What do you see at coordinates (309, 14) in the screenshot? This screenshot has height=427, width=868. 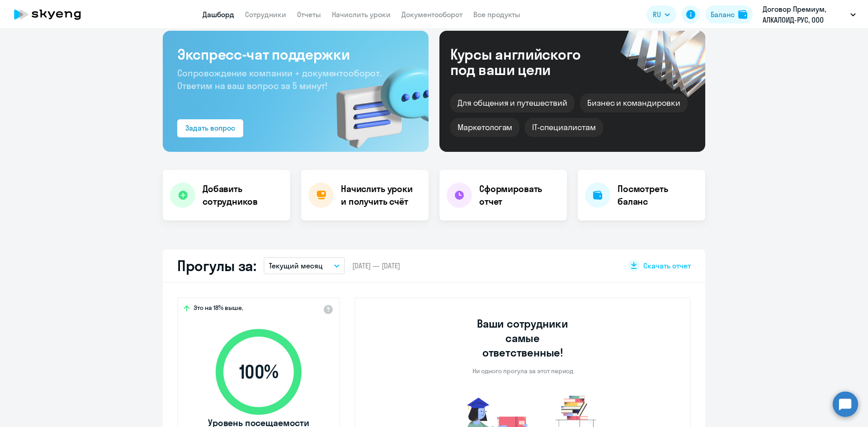 I see `a: Отчеты` at bounding box center [309, 14].